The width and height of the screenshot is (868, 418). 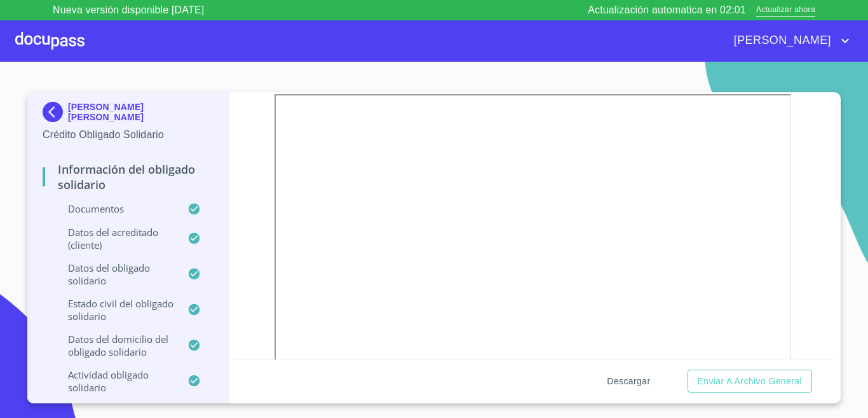 I want to click on img: Docupass spot blue, so click(x=55, y=112).